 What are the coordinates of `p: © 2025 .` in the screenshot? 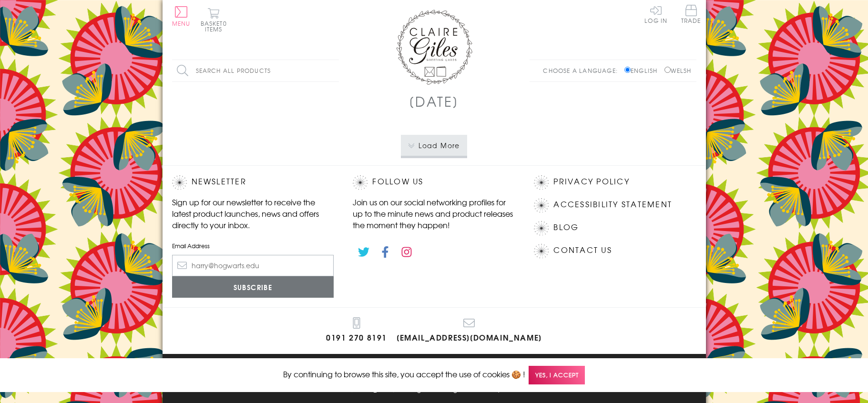 It's located at (434, 389).